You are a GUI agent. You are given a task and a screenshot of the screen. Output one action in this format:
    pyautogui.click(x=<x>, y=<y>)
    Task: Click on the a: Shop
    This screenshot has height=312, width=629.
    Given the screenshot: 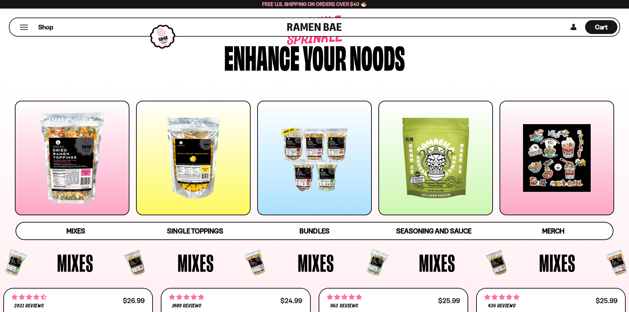 What is the action you would take?
    pyautogui.click(x=46, y=27)
    